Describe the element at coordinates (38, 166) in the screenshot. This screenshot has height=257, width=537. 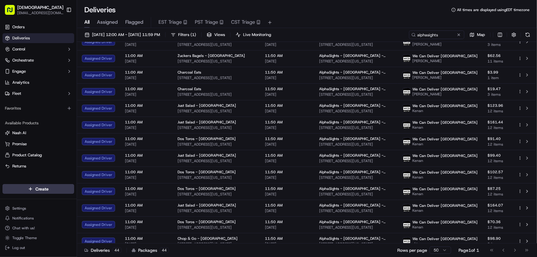
I see `button: Returns` at that location.